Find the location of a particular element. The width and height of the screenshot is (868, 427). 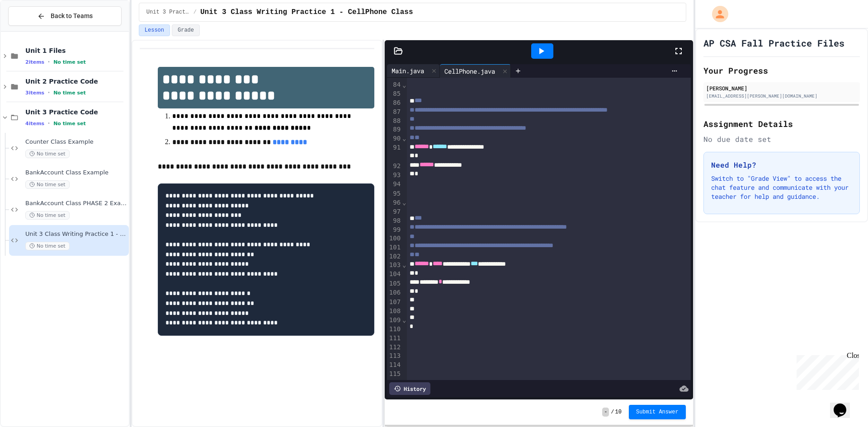

div: 101 is located at coordinates (394, 248).